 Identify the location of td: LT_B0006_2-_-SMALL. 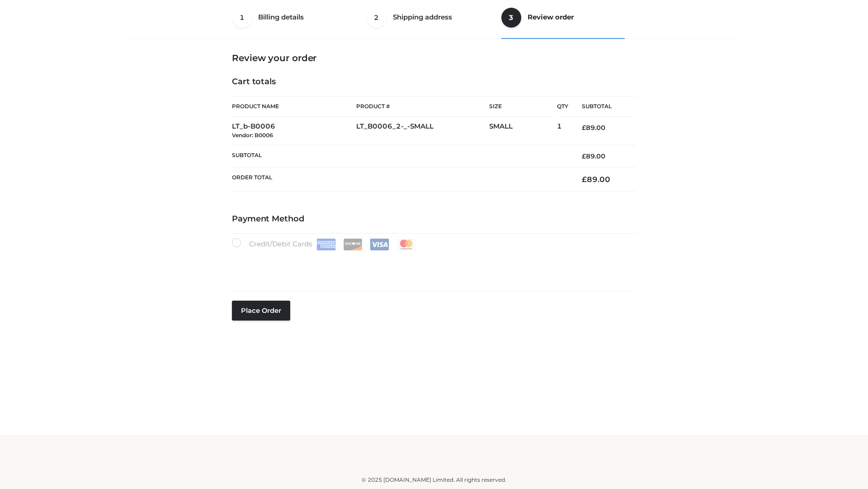
(422, 131).